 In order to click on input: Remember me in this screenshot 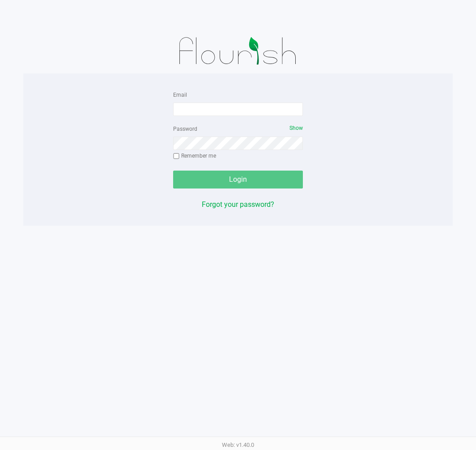, I will do `click(176, 157)`.